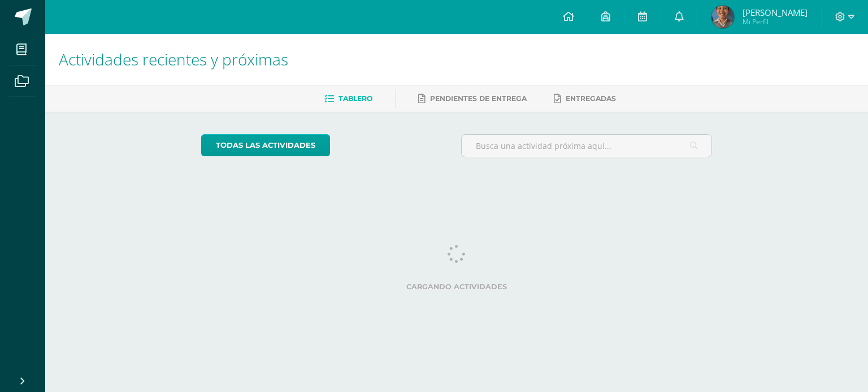 The height and width of the screenshot is (392, 868). What do you see at coordinates (174, 60) in the screenshot?
I see `span: Actividades recientes y próximas` at bounding box center [174, 60].